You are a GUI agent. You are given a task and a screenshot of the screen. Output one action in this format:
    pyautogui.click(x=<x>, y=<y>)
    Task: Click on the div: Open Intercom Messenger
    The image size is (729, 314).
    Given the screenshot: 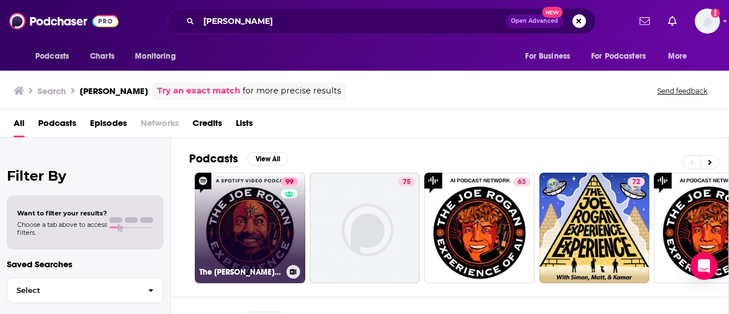 What is the action you would take?
    pyautogui.click(x=704, y=266)
    